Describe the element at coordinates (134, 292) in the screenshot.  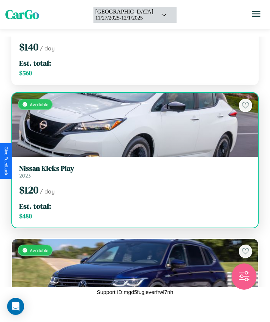
I see `p: Support ID: mgd5fugjeverfrwl7nh` at that location.